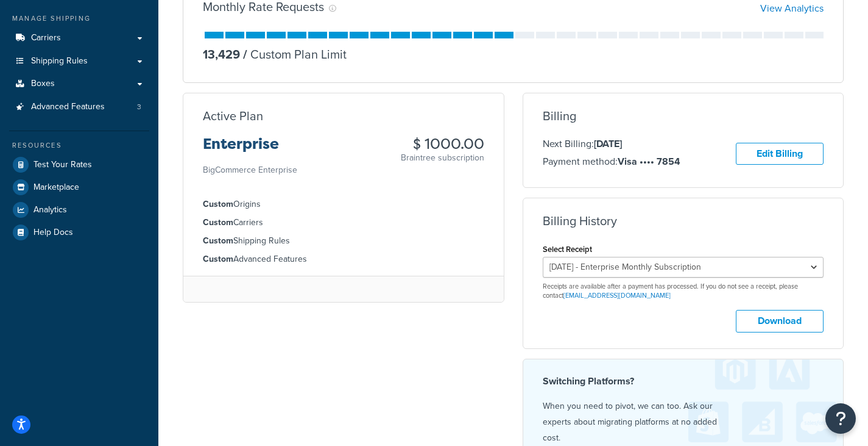  I want to click on span: Analytics, so click(50, 209).